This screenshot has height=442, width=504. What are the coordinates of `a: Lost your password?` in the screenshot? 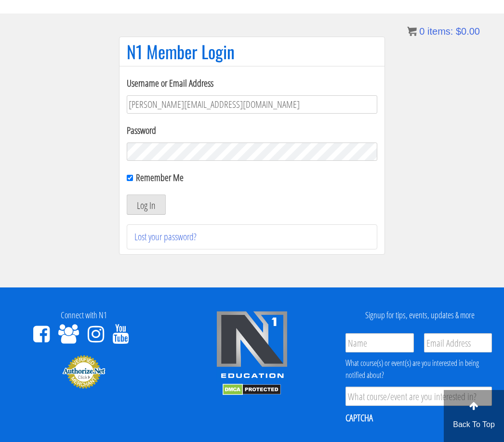 It's located at (165, 237).